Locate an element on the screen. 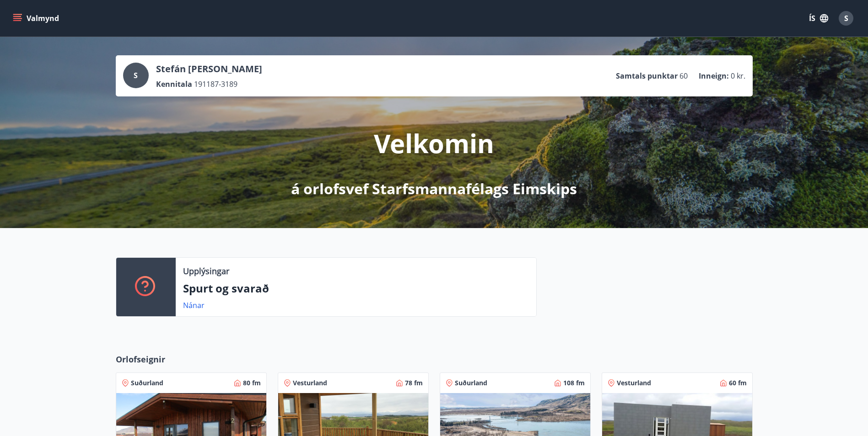 This screenshot has height=436, width=868. span: 80 fm is located at coordinates (252, 383).